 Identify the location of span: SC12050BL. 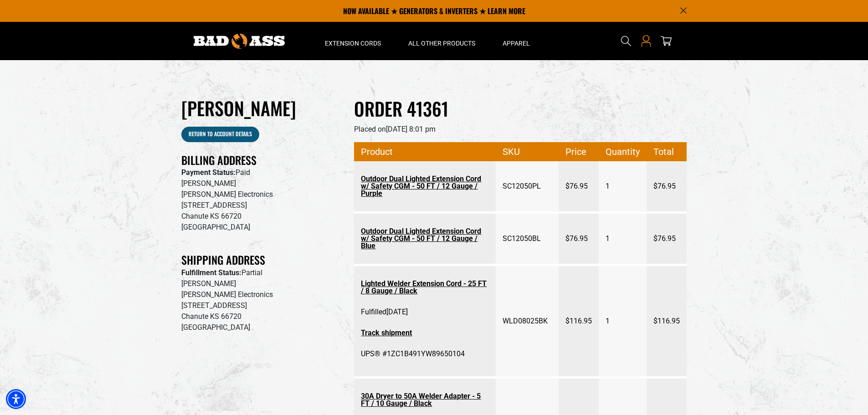
(522, 239).